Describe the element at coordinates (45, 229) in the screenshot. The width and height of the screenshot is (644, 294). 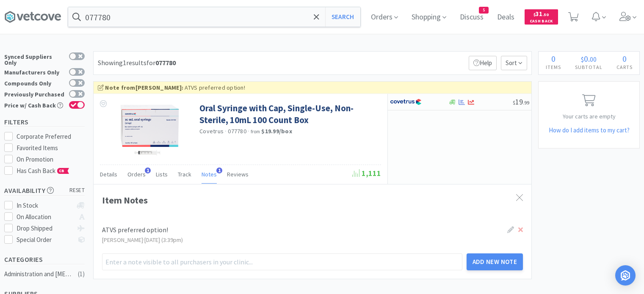
I see `div: Drop Shipped` at that location.